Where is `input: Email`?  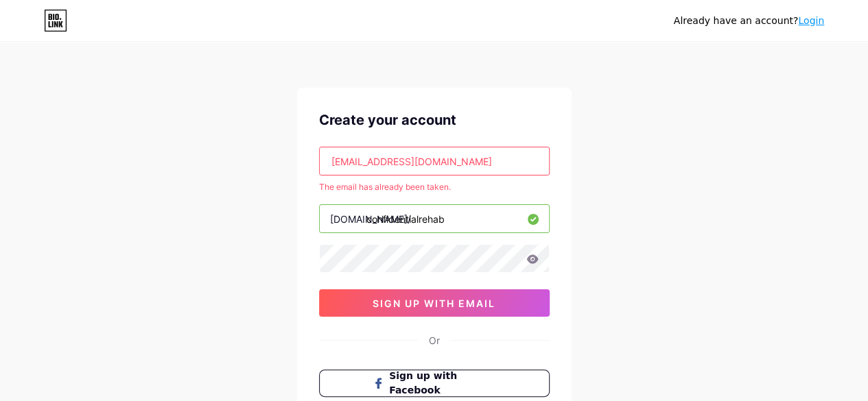
input: Email is located at coordinates (434, 161).